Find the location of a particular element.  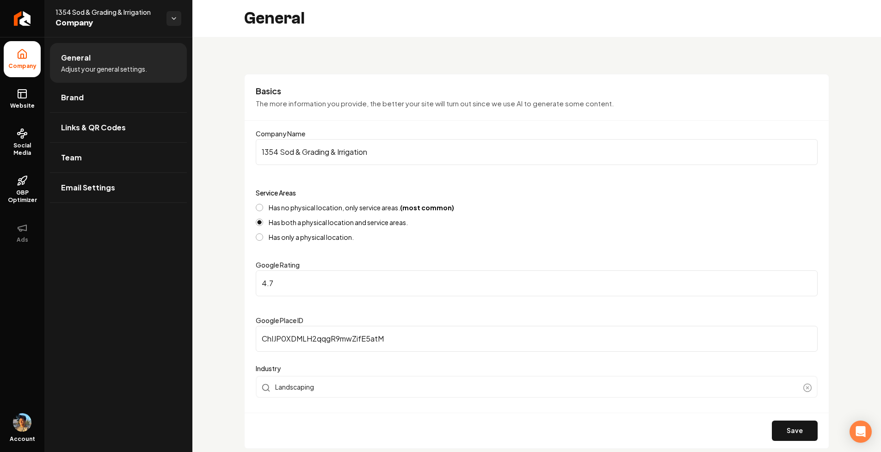

label: Has no physical location, only service areas. is located at coordinates (361, 208).